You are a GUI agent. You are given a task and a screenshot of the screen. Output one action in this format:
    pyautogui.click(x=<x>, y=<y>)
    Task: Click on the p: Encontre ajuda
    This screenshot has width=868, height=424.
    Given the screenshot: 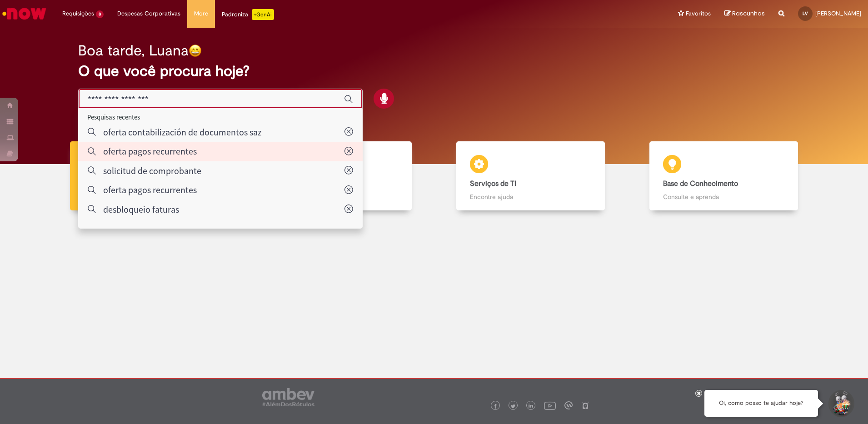 What is the action you would take?
    pyautogui.click(x=531, y=197)
    